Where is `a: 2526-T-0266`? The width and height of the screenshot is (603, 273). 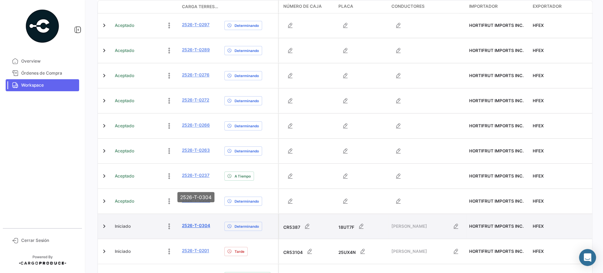 a: 2526-T-0266 is located at coordinates (196, 125).